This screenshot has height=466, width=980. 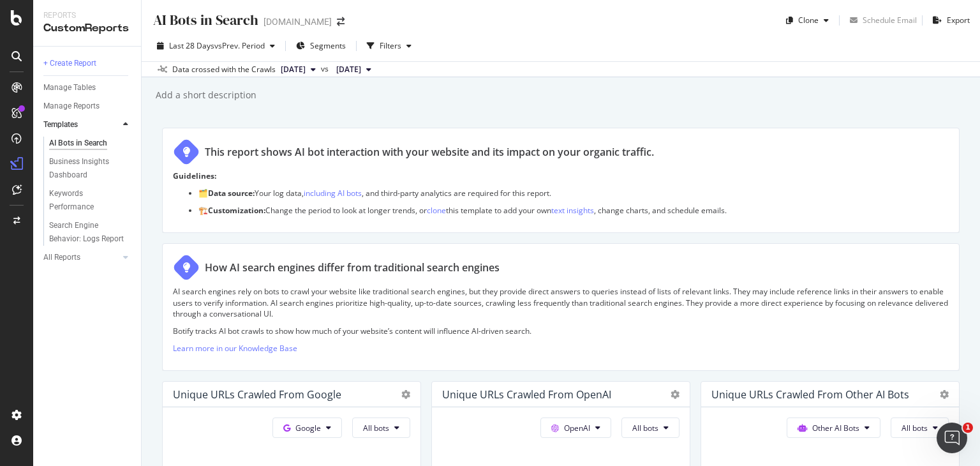 What do you see at coordinates (808, 20) in the screenshot?
I see `div: Clone` at bounding box center [808, 20].